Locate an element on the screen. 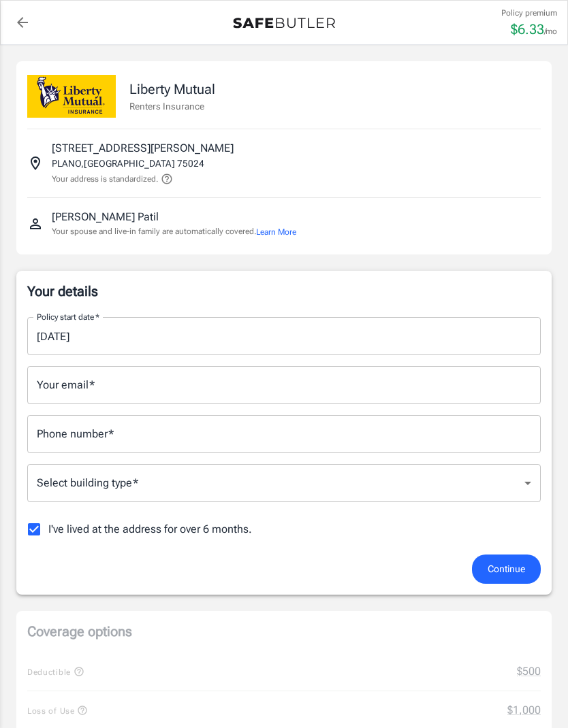  button: Learn More is located at coordinates (276, 232).